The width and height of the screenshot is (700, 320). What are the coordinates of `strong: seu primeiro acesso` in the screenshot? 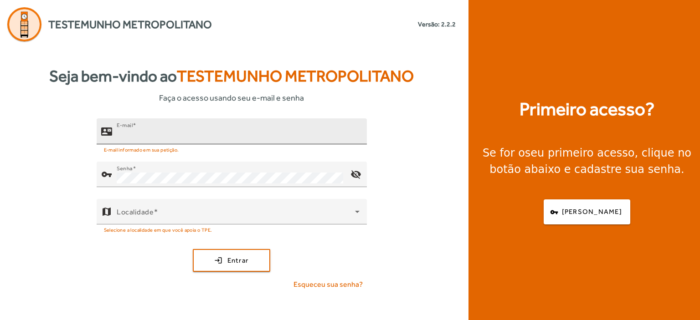 It's located at (580, 153).